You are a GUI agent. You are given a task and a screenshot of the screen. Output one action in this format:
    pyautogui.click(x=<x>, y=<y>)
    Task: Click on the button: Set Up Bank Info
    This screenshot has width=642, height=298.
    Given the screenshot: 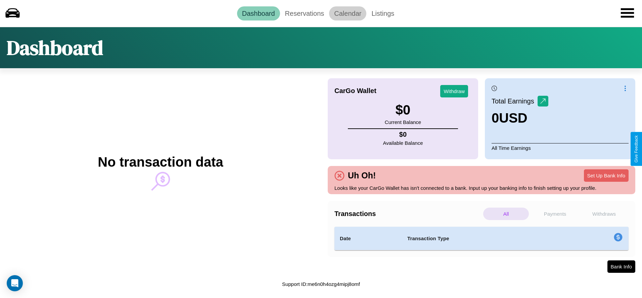 What is the action you would take?
    pyautogui.click(x=606, y=175)
    